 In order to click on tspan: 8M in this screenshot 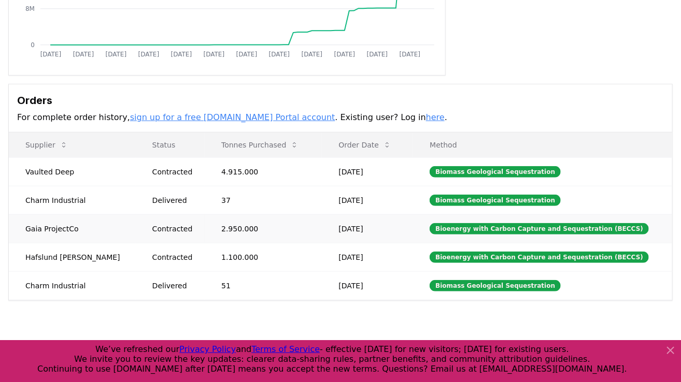, I will do `click(30, 9)`.